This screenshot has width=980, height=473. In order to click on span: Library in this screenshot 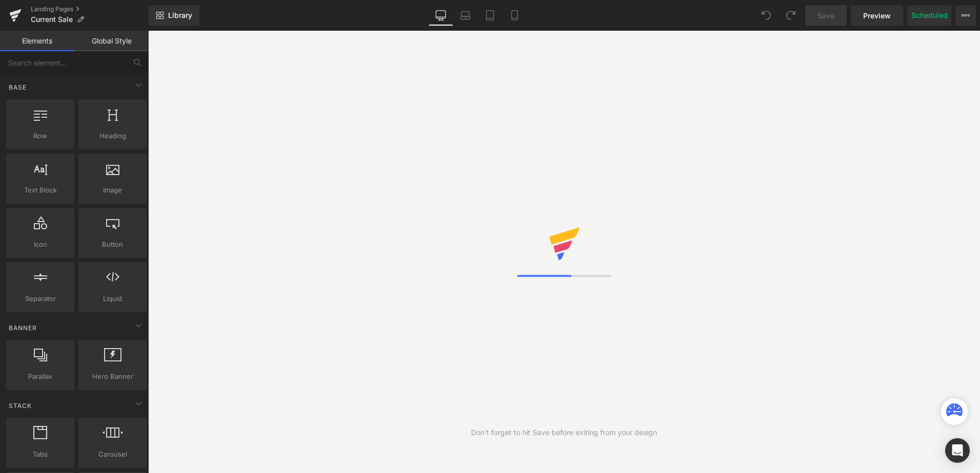, I will do `click(179, 15)`.